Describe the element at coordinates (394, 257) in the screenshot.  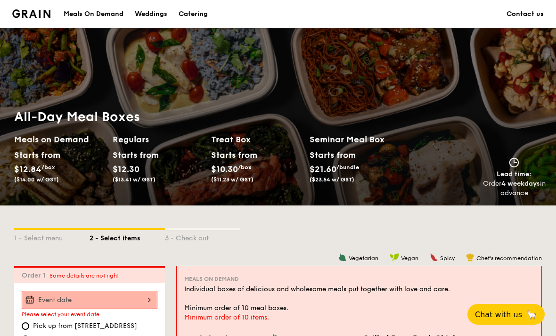
I see `img: icon-vegan.f8ff3823.svg` at that location.